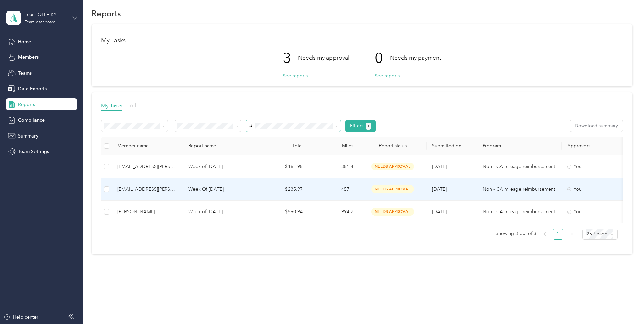 This screenshot has width=644, height=324. I want to click on li: 1, so click(558, 234).